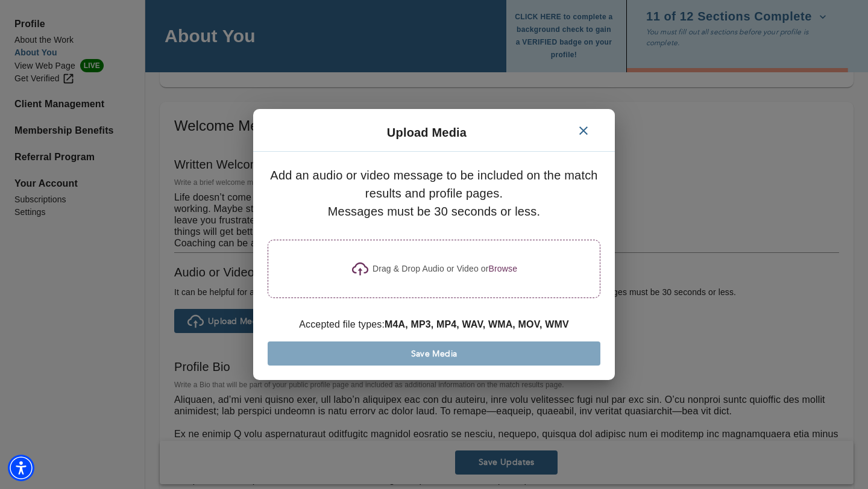  I want to click on p: Messages must be 30 seconds or less., so click(434, 212).